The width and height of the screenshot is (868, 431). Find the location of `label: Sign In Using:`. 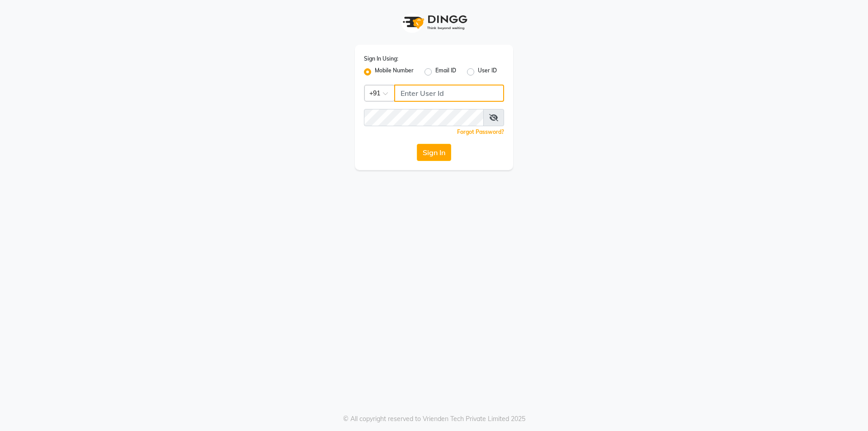

label: Sign In Using: is located at coordinates (381, 59).